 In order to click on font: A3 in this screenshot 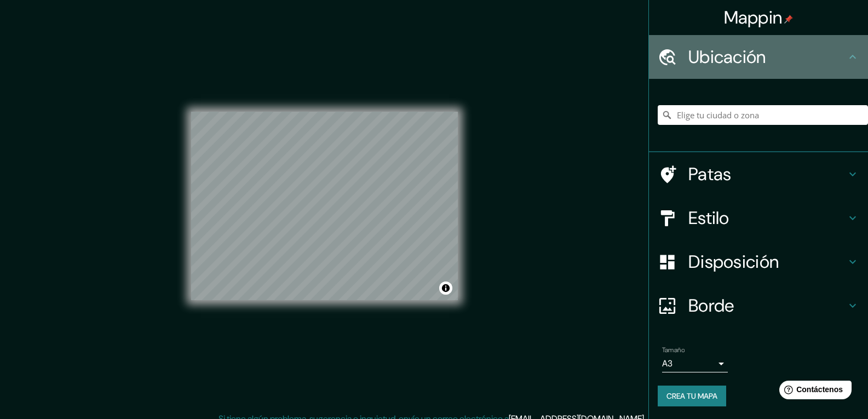, I will do `click(667, 363)`.